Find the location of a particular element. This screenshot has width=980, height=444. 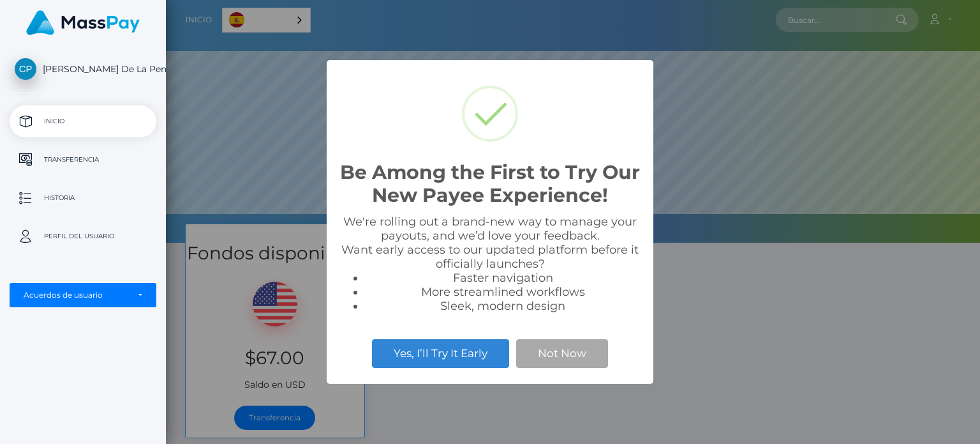

p: Inicio is located at coordinates (83, 122).